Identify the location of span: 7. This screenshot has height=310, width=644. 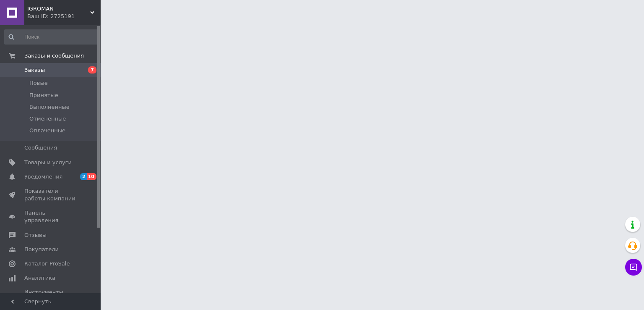
(92, 69).